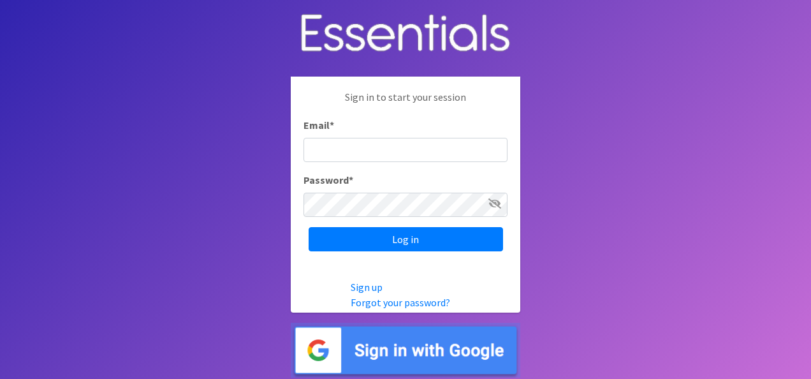  What do you see at coordinates (400, 302) in the screenshot?
I see `a: Forgot your password?` at bounding box center [400, 302].